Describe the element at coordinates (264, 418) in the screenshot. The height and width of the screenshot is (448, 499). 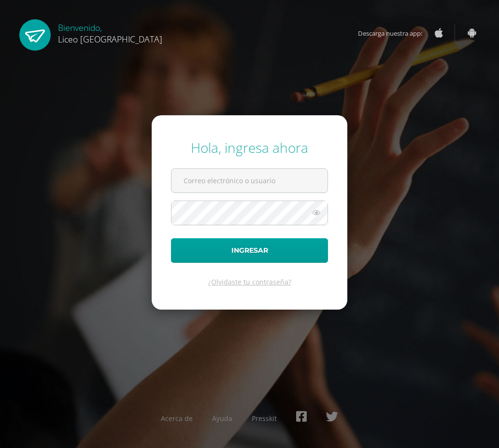
I see `a: Presskit` at that location.